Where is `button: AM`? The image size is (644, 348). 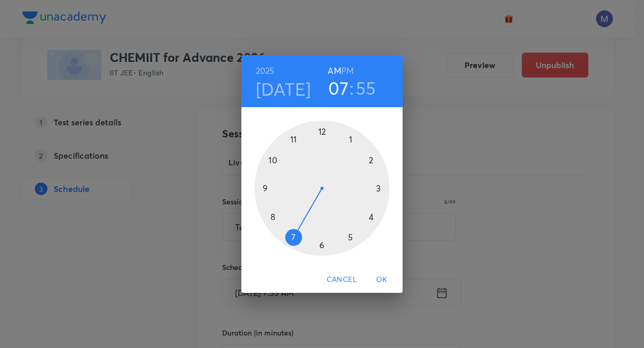 button: AM is located at coordinates (334, 71).